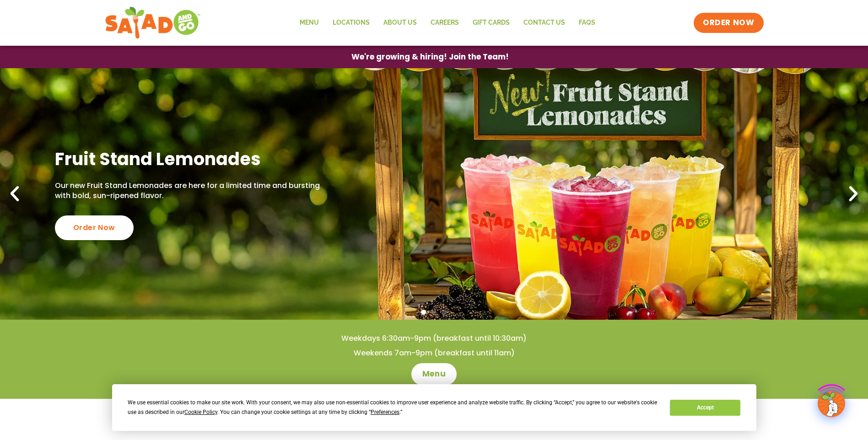  I want to click on span: Go to slide 2, so click(433, 312).